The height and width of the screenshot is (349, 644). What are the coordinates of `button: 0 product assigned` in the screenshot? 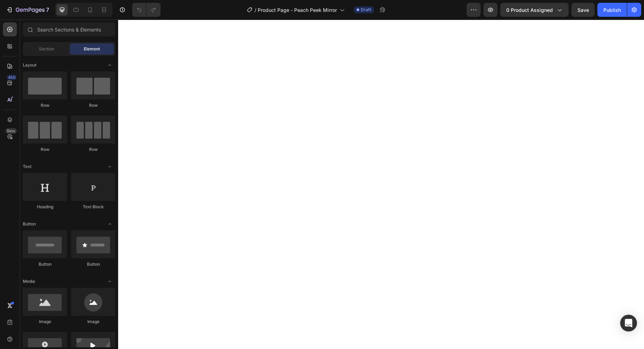 It's located at (534, 10).